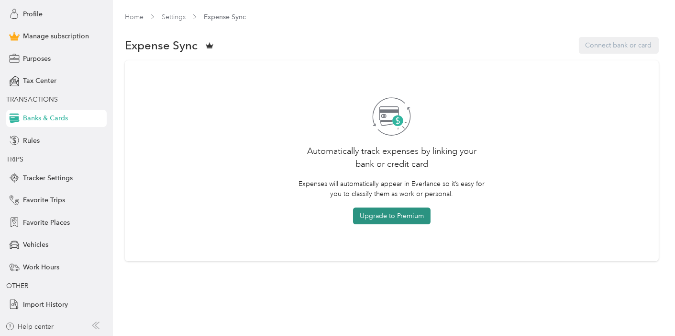 The height and width of the screenshot is (336, 675). Describe the element at coordinates (56, 36) in the screenshot. I see `span: Manage subscription` at that location.